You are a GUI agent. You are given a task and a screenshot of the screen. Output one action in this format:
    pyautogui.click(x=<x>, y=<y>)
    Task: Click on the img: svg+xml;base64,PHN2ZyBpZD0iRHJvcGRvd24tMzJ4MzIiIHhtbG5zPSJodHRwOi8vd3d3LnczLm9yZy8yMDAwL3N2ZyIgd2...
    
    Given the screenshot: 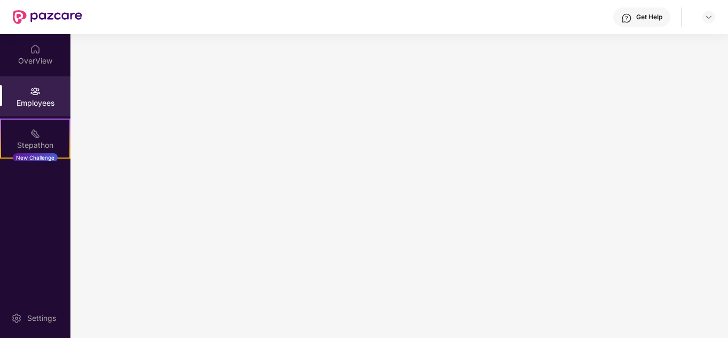 What is the action you would take?
    pyautogui.click(x=708, y=17)
    